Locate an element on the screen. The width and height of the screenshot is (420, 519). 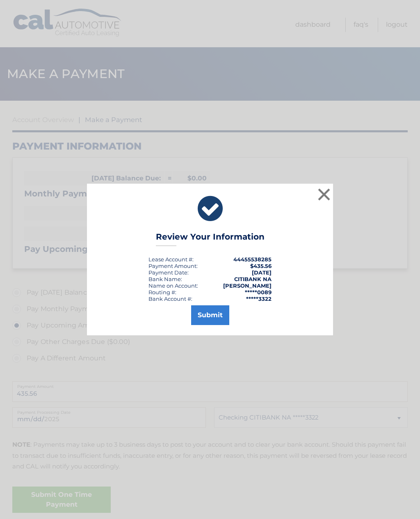
div: Bank Account #: is located at coordinates (170, 299).